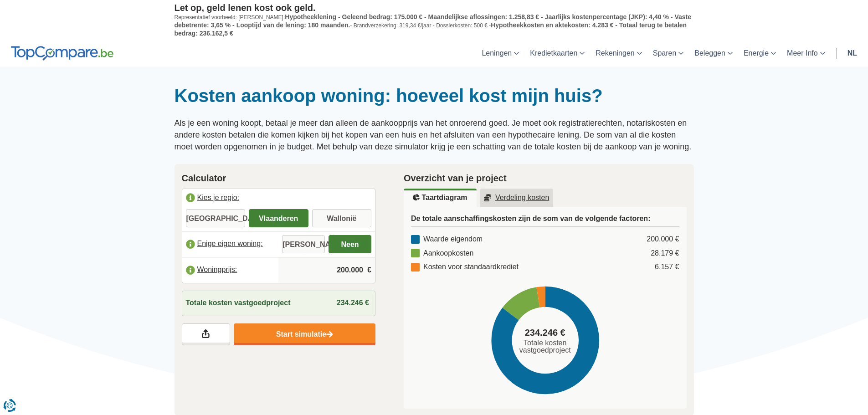 Image resolution: width=868 pixels, height=415 pixels. What do you see at coordinates (668, 53) in the screenshot?
I see `a: Sparen` at bounding box center [668, 53].